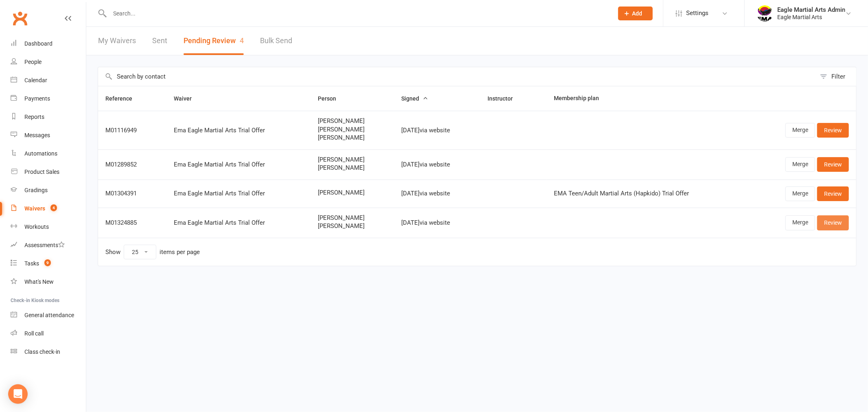  What do you see at coordinates (838, 77) in the screenshot?
I see `div: Filter` at bounding box center [838, 77].